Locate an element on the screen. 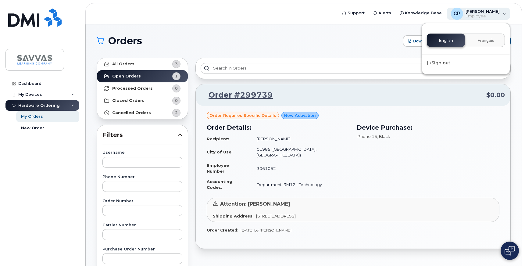  a: Cancelled Orders2 is located at coordinates (142, 113).